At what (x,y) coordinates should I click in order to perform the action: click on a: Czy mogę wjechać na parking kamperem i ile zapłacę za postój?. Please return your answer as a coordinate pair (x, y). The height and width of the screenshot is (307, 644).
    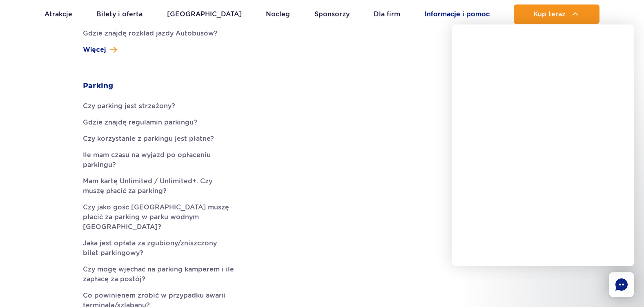
    Looking at the image, I should click on (159, 274).